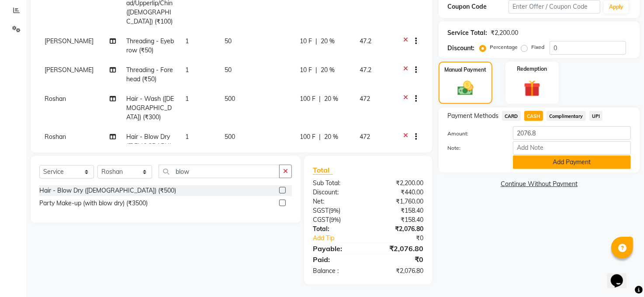 Image resolution: width=644 pixels, height=297 pixels. Describe the element at coordinates (337, 271) in the screenshot. I see `div: Balance :` at that location.